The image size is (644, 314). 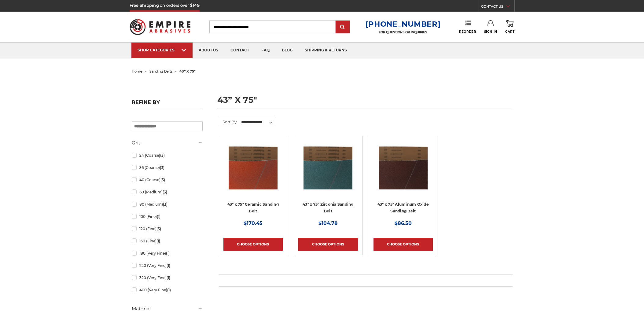 I want to click on span: home, so click(x=137, y=71).